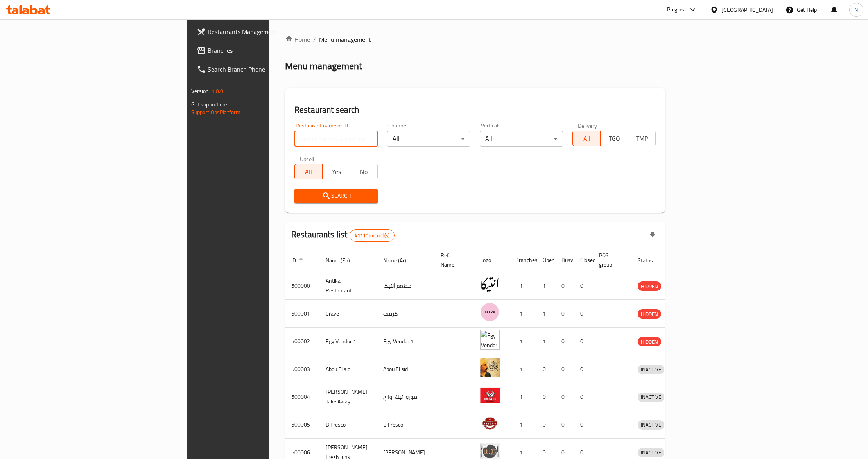  Describe the element at coordinates (261, 51) in the screenshot. I see `a: Branches` at that location.